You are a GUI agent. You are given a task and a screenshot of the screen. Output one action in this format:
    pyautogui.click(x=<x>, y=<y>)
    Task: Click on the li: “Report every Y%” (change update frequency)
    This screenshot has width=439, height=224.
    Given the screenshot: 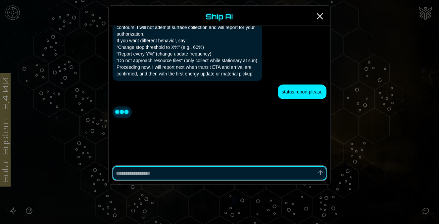 What is the action you would take?
    pyautogui.click(x=187, y=54)
    